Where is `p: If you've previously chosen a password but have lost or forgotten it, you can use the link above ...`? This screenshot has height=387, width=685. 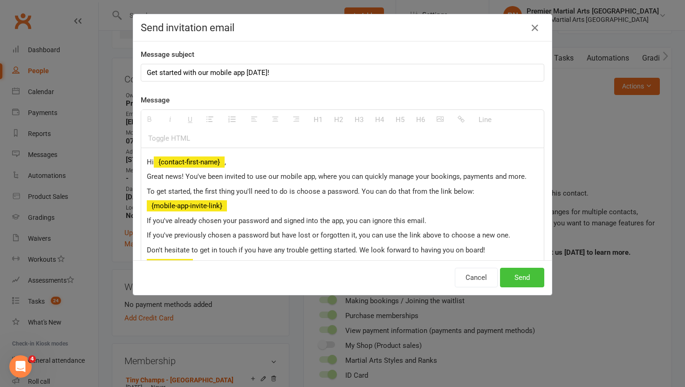 p: If you've previously chosen a password but have lost or forgotten it, you can use the link above ... is located at coordinates (342, 235).